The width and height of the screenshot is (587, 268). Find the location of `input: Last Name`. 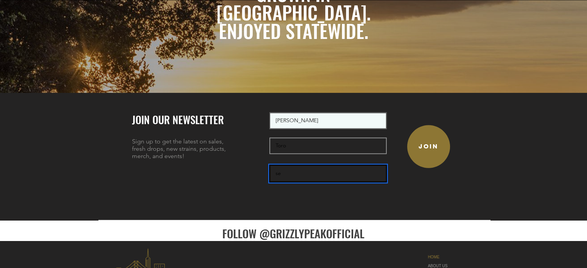

input: Last Name is located at coordinates (328, 146).